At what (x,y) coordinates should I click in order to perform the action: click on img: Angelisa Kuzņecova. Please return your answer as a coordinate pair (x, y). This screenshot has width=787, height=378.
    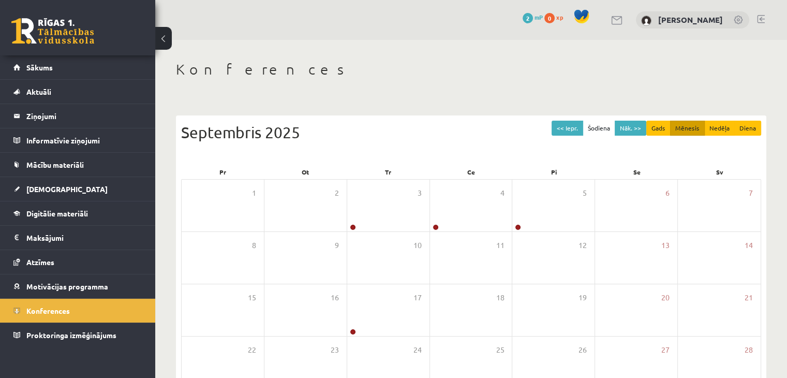
    Looking at the image, I should click on (646, 21).